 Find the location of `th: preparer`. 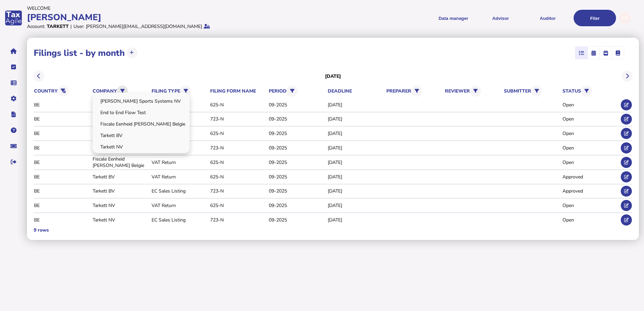

th: preparer is located at coordinates (414, 91).